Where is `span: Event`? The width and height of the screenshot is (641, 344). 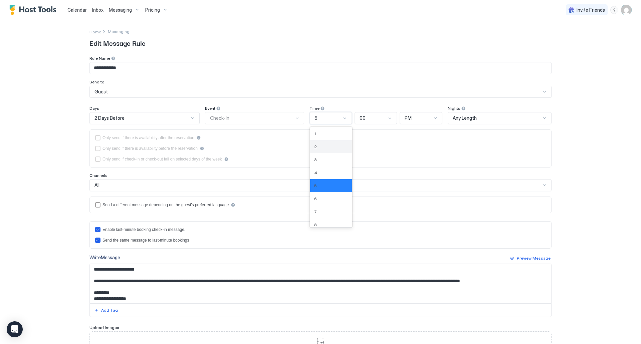
span: Event is located at coordinates (210, 108).